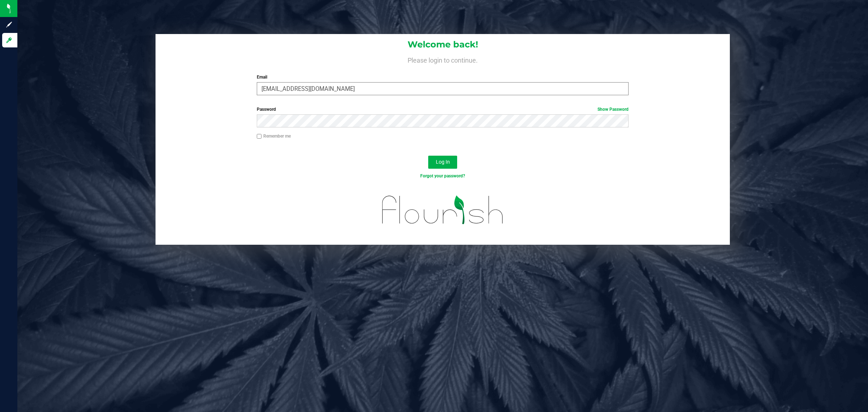  What do you see at coordinates (9, 25) in the screenshot?
I see `inline-svg: Sign up` at bounding box center [9, 25].